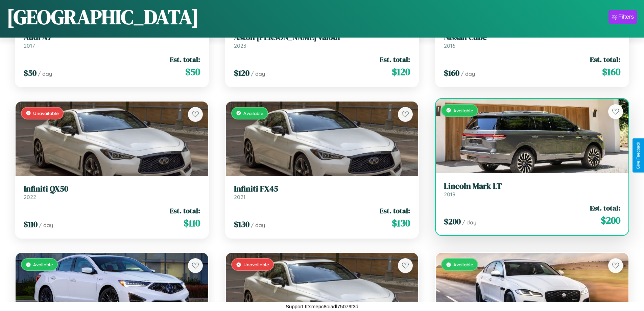  Describe the element at coordinates (532, 41) in the screenshot. I see `a: Nissan Cube2016` at that location.